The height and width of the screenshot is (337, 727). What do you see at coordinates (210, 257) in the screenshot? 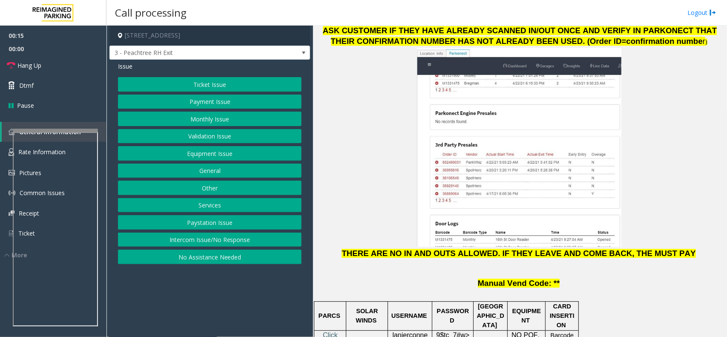
I see `button: No Assistance Needed` at bounding box center [210, 257].